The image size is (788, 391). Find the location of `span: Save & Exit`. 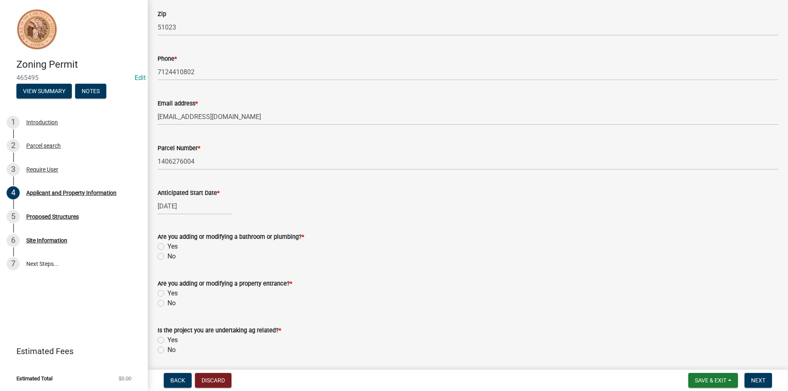

span: Save & Exit is located at coordinates (710, 380).